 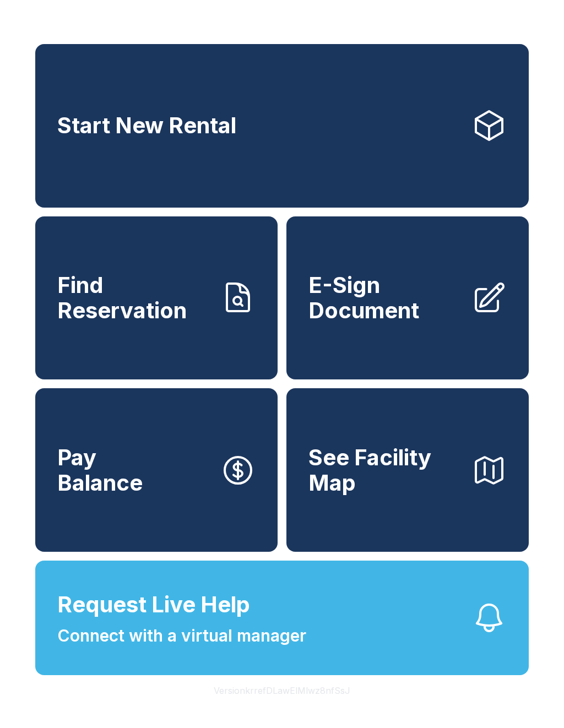 I want to click on span: Connect with a virtual manager, so click(x=182, y=635).